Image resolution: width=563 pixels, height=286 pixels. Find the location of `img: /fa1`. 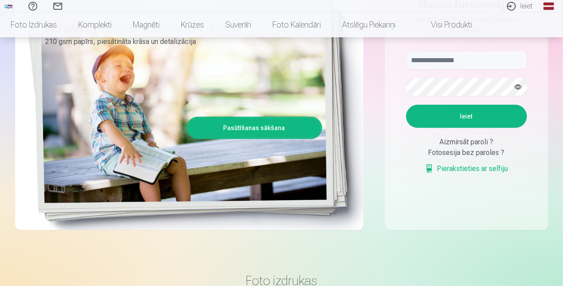

img: /fa1 is located at coordinates (8, 6).